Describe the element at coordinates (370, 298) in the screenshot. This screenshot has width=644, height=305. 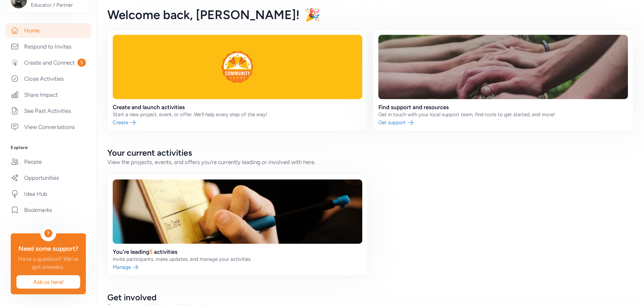
I see `h2: Get involved` at that location.